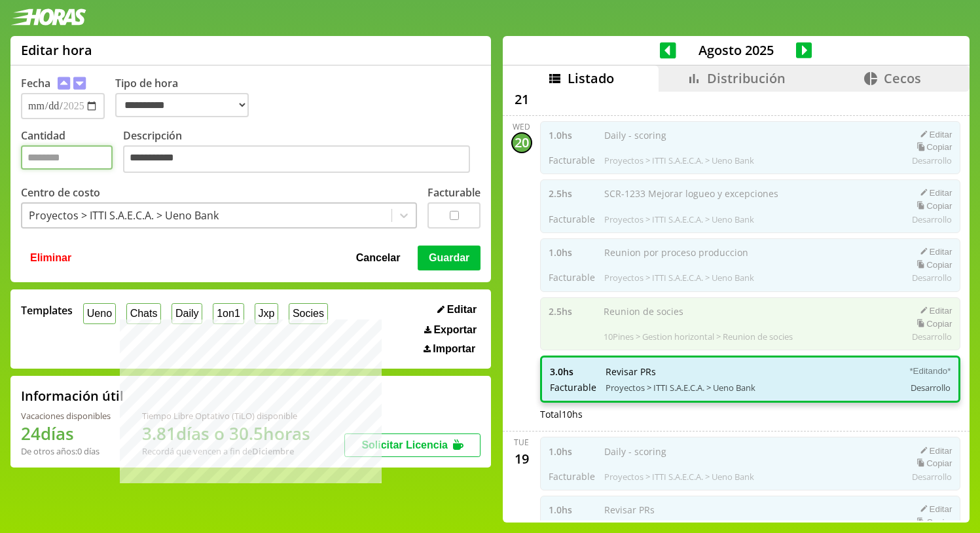 The width and height of the screenshot is (980, 533). I want to click on span: Exportar, so click(455, 330).